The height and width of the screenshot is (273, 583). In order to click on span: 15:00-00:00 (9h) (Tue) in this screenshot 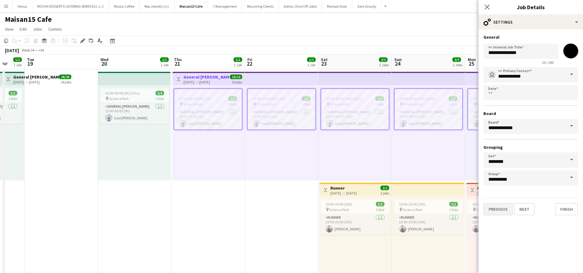, I will do `click(490, 99)`.